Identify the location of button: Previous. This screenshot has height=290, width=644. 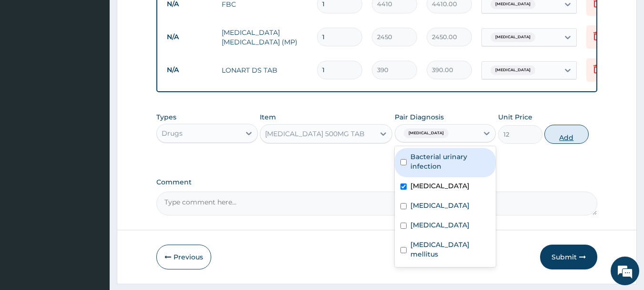
(183, 257).